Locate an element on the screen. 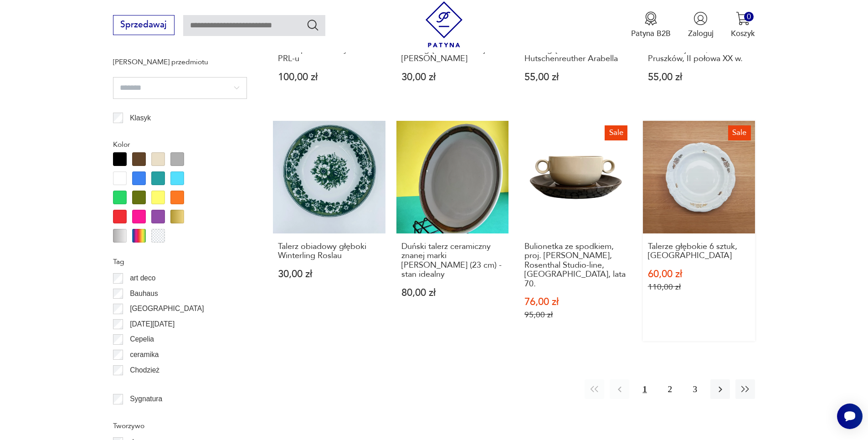  p: Ćmielów is located at coordinates (143, 385).